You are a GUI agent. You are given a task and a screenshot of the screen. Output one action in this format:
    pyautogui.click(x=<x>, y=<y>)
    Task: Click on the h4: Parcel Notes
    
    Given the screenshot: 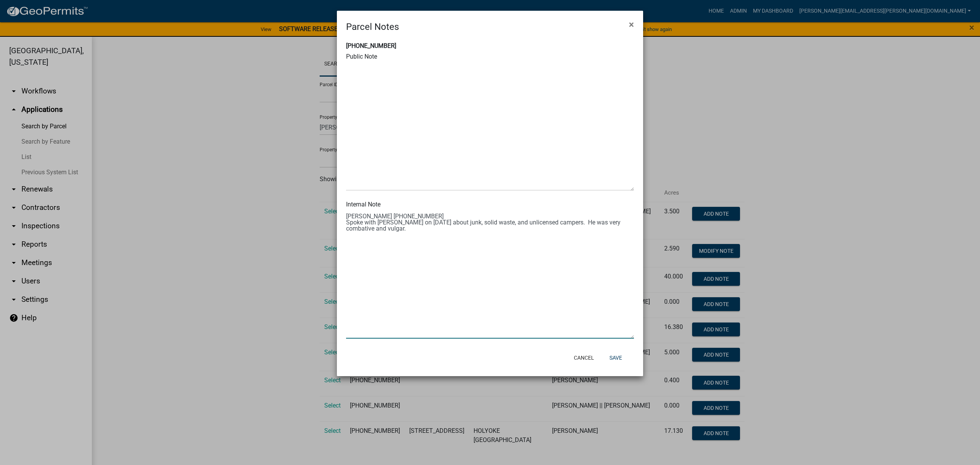 What is the action you would take?
    pyautogui.click(x=372, y=27)
    